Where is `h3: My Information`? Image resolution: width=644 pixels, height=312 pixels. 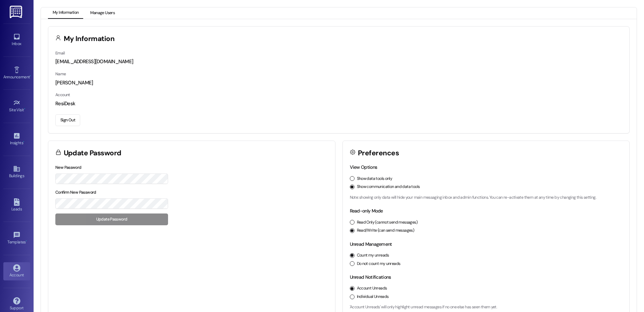
h3: My Information is located at coordinates (89, 38).